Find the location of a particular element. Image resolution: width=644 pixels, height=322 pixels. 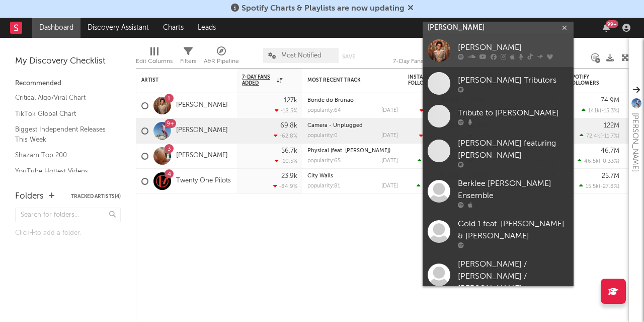

span: Spotify Charts & Playlists are now updating is located at coordinates (323, 9).